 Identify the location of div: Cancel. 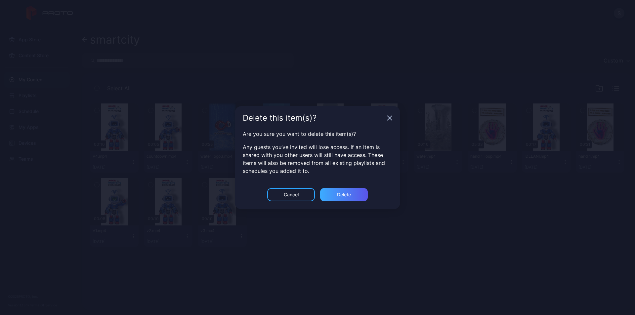
(291, 195).